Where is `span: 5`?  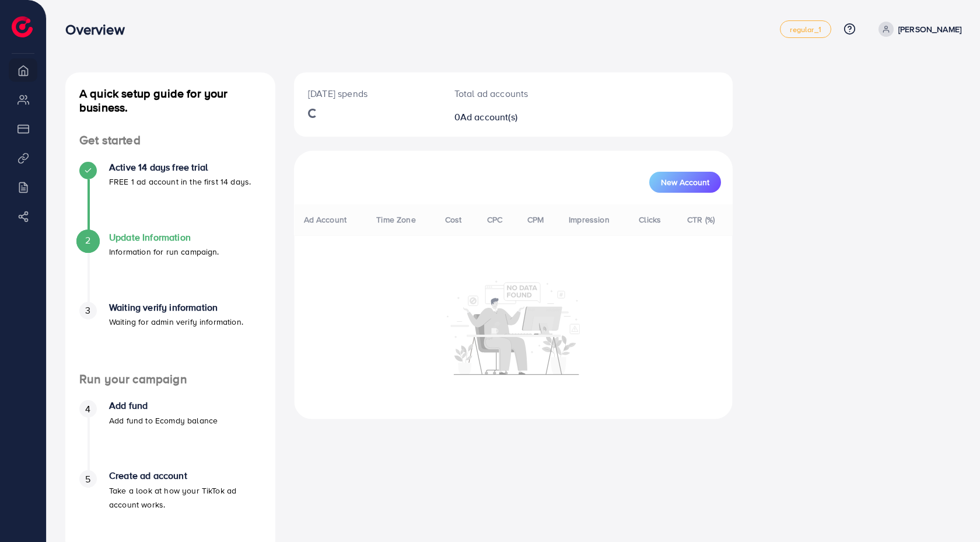
span: 5 is located at coordinates (88, 479).